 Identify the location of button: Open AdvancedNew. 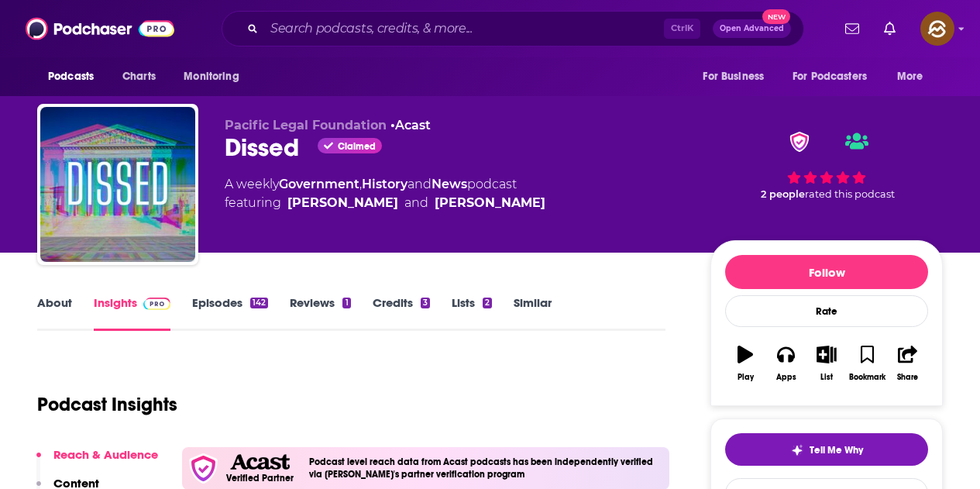
(752, 29).